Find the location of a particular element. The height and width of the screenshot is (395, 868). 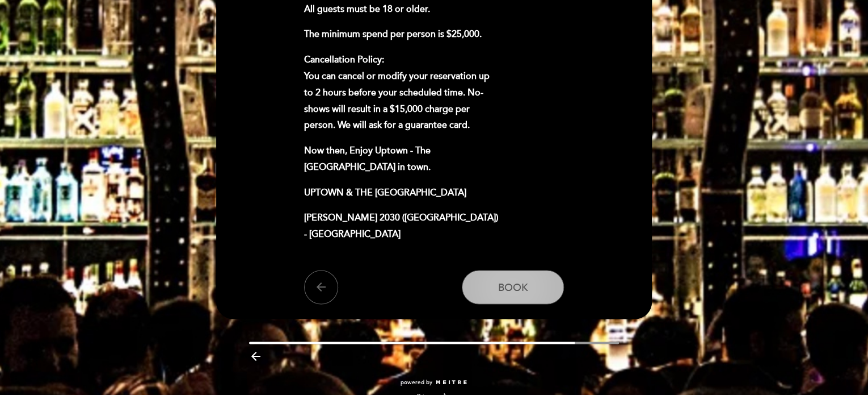

strong: Cancellation Policy: is located at coordinates (344, 60).